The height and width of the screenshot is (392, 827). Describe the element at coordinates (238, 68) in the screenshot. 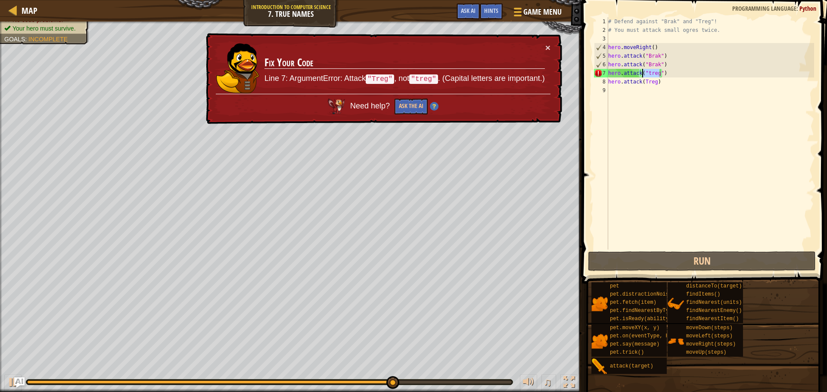

I see `img: duck_alejandro.png` at that location.